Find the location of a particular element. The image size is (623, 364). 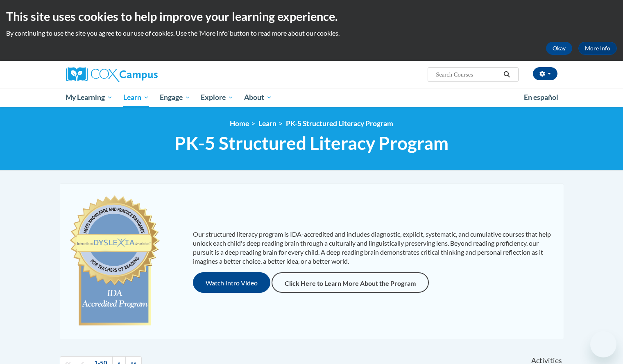

span: Learn is located at coordinates (136, 97).